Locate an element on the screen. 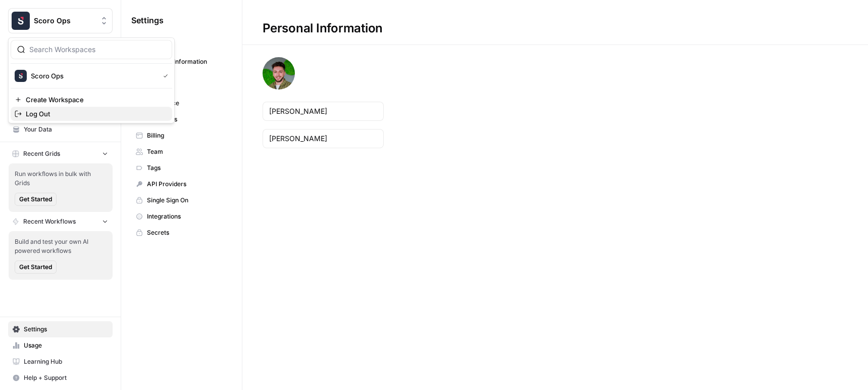 The image size is (868, 390). input: Search Workspaces is located at coordinates (97, 50).